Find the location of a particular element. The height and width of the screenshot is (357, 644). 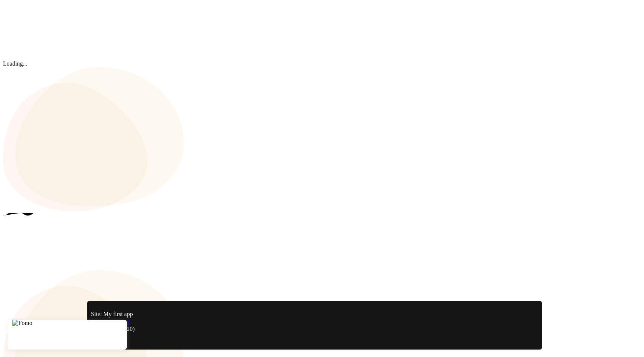

div: Create events (20) is located at coordinates (315, 329).